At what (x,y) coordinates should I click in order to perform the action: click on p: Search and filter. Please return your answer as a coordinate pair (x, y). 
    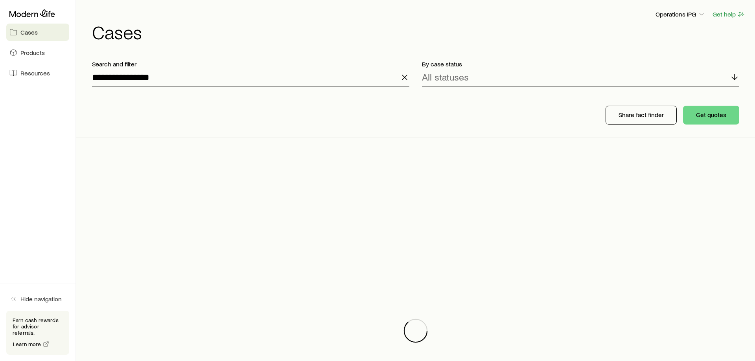
    Looking at the image, I should click on (251, 64).